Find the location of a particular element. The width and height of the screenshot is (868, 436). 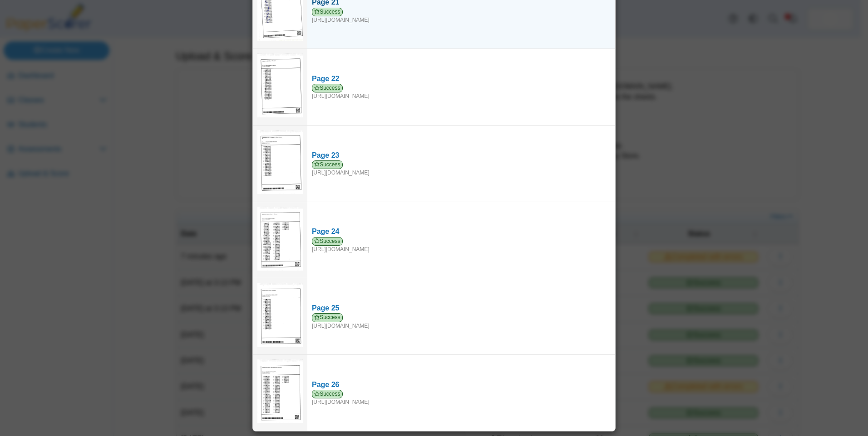

img: 3145945_SEPTEMBER_17_2025T13_20_45_850000000.jpeg is located at coordinates (280, 391).